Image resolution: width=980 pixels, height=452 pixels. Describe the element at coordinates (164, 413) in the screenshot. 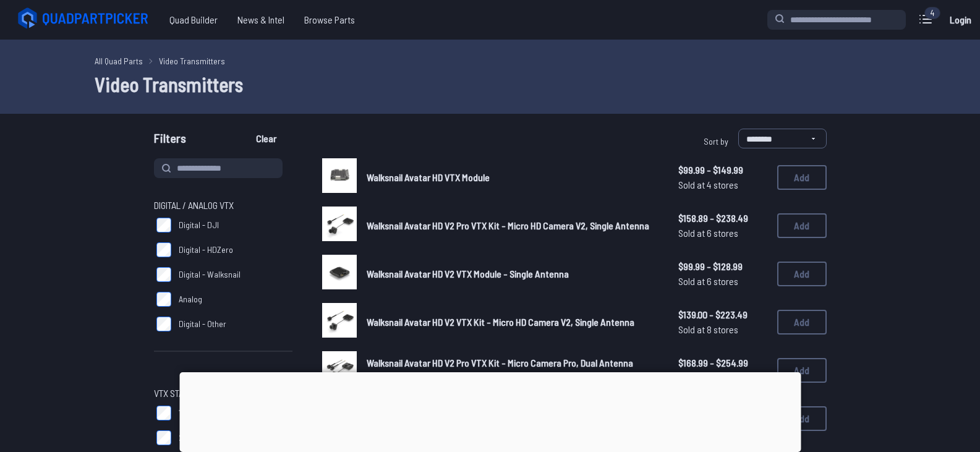

I see `input: 16 x 16mm` at that location.